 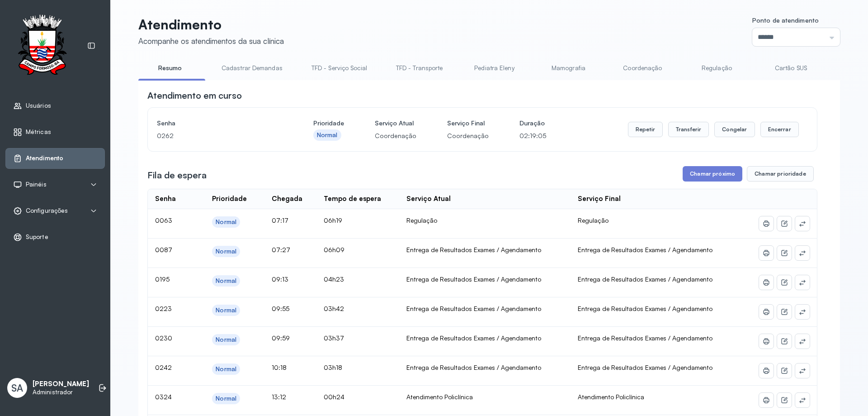 I want to click on a: TFD - Transporte, so click(x=420, y=68).